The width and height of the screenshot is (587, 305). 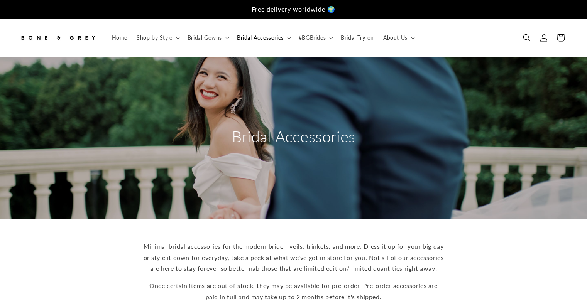 What do you see at coordinates (395, 38) in the screenshot?
I see `span: About Us` at bounding box center [395, 38].